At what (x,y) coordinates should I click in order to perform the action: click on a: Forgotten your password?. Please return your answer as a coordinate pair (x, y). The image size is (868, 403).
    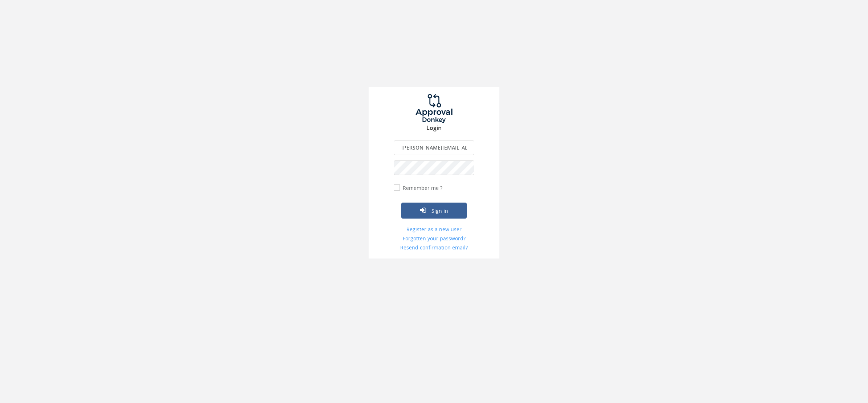
    Looking at the image, I should click on (434, 239).